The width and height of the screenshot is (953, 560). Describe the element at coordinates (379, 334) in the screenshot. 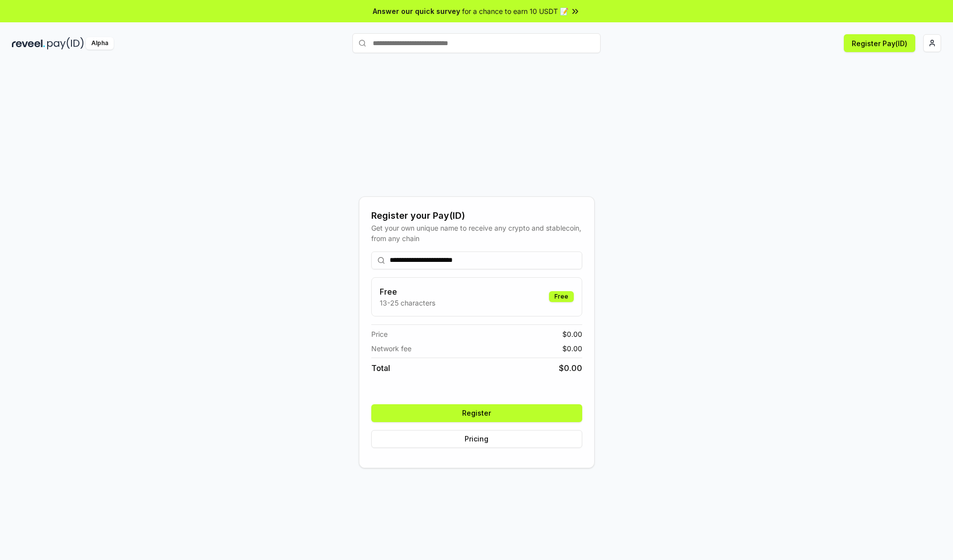

I see `span: Price` at that location.